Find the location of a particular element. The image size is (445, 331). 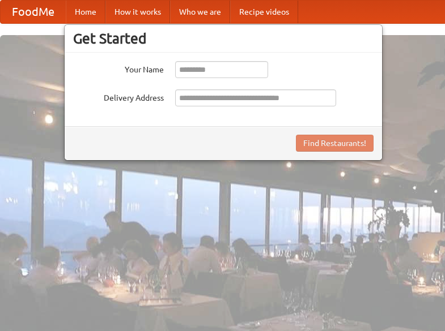

label: Delivery Address is located at coordinates (118, 96).